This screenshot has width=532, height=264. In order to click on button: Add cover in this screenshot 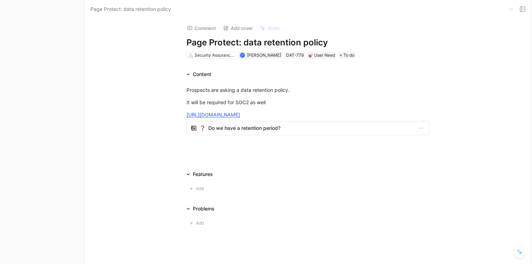, I will do `click(238, 28)`.